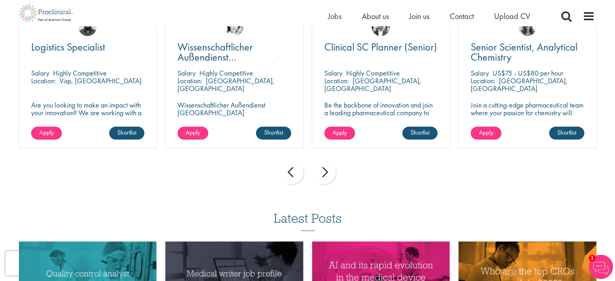 The image size is (615, 281). I want to click on span: Senior Scientist, Analytical Chemistry, so click(524, 52).